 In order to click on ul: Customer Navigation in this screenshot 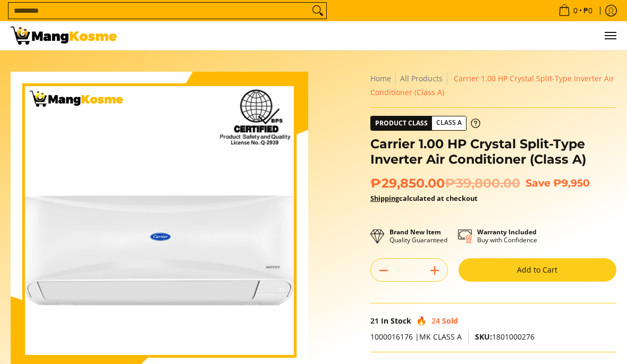, I will do `click(372, 36)`.